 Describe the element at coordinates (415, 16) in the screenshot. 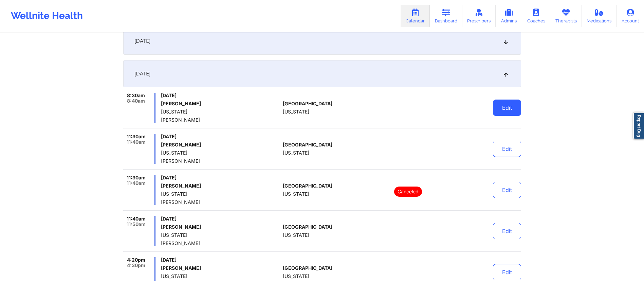

I see `a: Calendar` at that location.